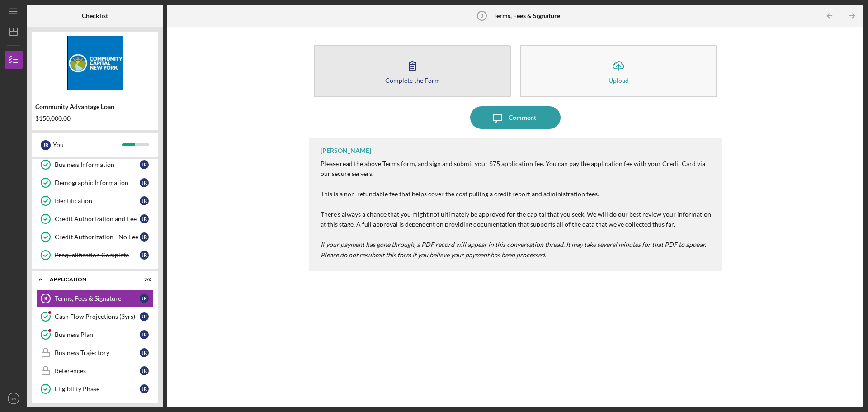 This screenshot has height=412, width=868. What do you see at coordinates (515, 117) in the screenshot?
I see `button: Comment` at bounding box center [515, 117].